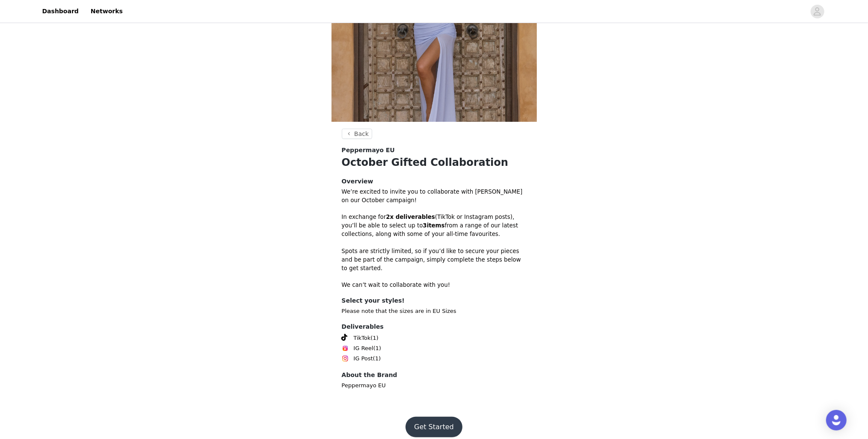 The width and height of the screenshot is (868, 439). Describe the element at coordinates (368, 150) in the screenshot. I see `span: Peppermayo EU` at that location.